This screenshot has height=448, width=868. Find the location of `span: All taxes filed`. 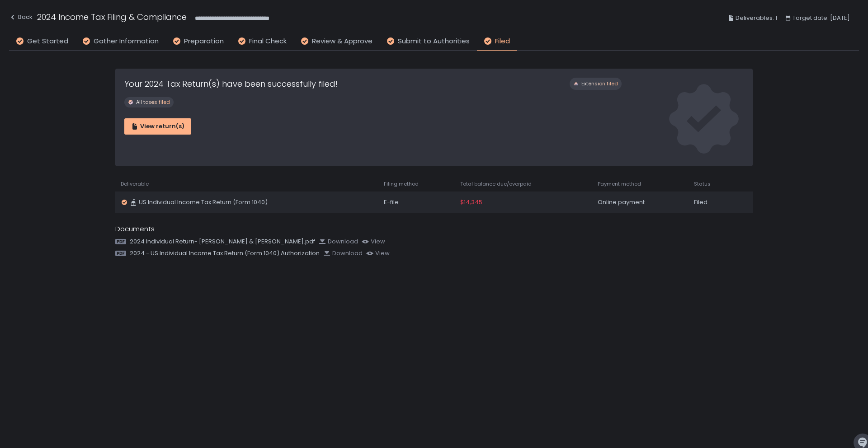

span: All taxes filed is located at coordinates (153, 102).